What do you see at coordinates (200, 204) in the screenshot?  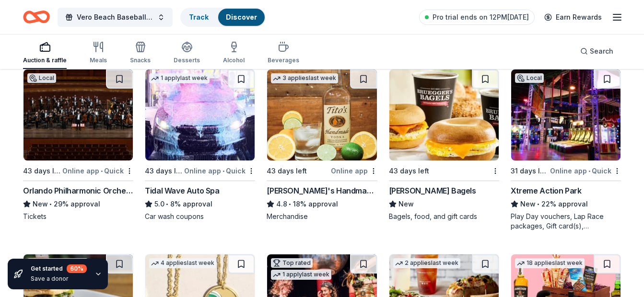 I see `div: 8% approval` at bounding box center [200, 204].